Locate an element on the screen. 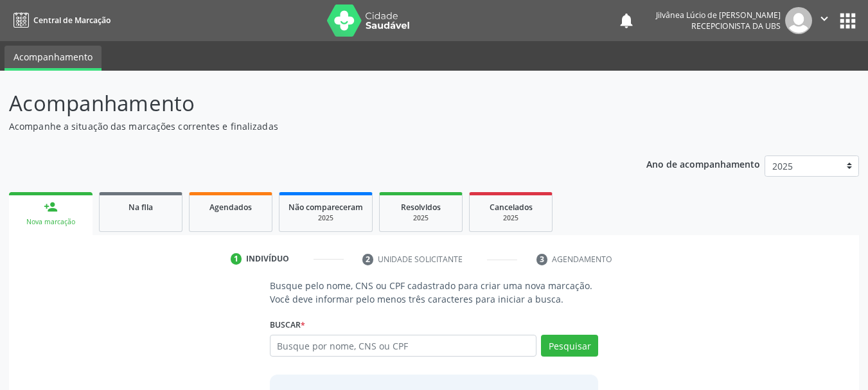 The width and height of the screenshot is (868, 390). p: Acompanhe a situação das marcações correntes e finalizadas is located at coordinates (306, 126).